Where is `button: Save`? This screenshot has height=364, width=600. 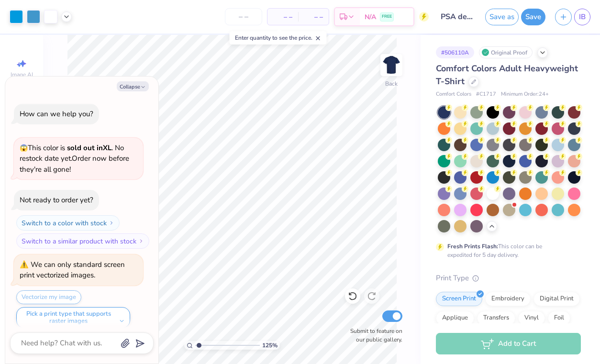 button: Save is located at coordinates (533, 17).